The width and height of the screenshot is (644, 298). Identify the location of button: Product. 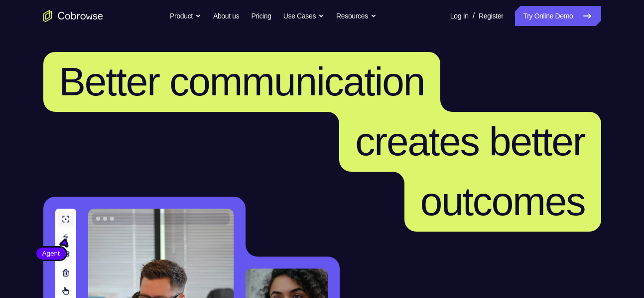
(185, 16).